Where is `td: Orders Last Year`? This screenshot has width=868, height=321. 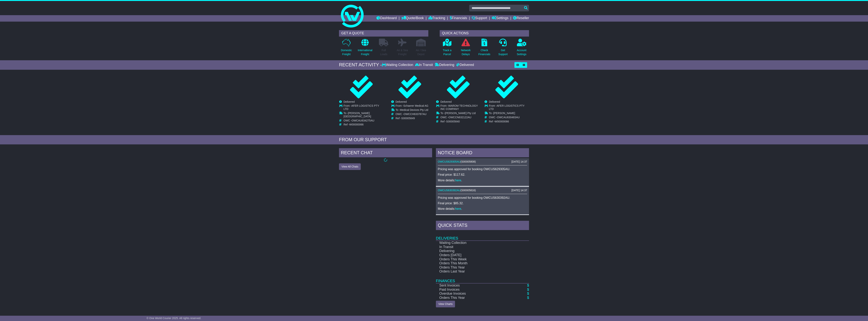
td: Orders Last Year is located at coordinates (476, 271).